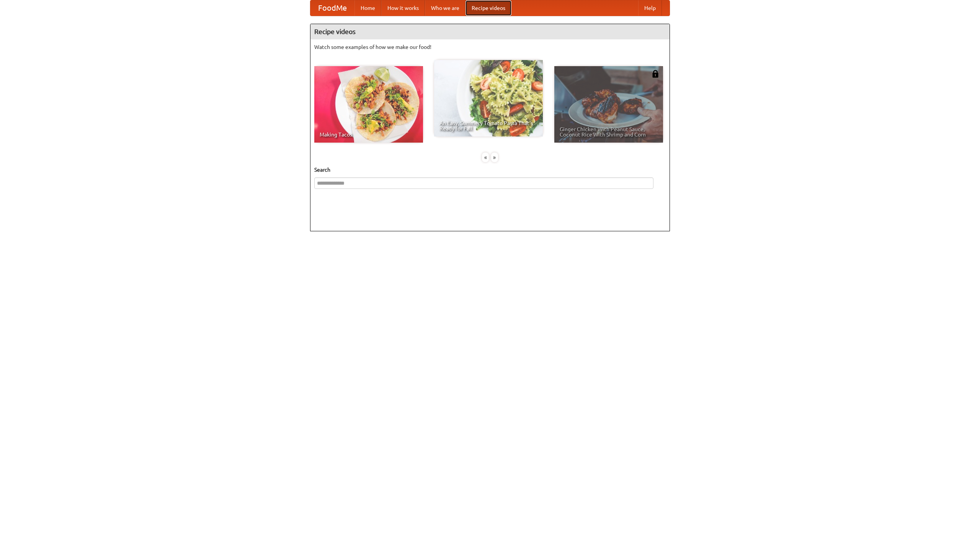 The height and width of the screenshot is (541, 980). Describe the element at coordinates (488, 126) in the screenshot. I see `span: An Easy, Summery Tomato Pasta That's Ready for Fall` at that location.